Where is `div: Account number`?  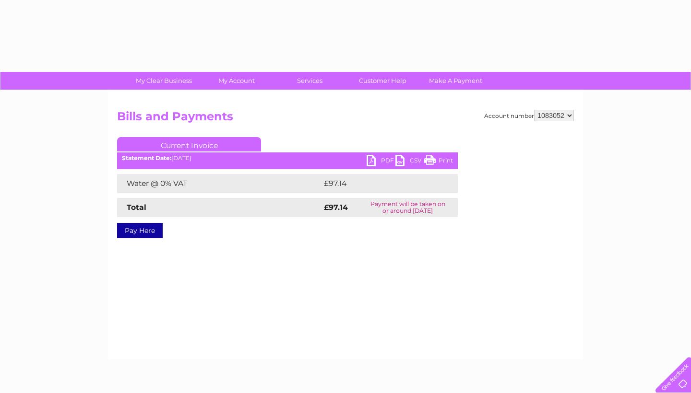 div: Account number is located at coordinates (529, 116).